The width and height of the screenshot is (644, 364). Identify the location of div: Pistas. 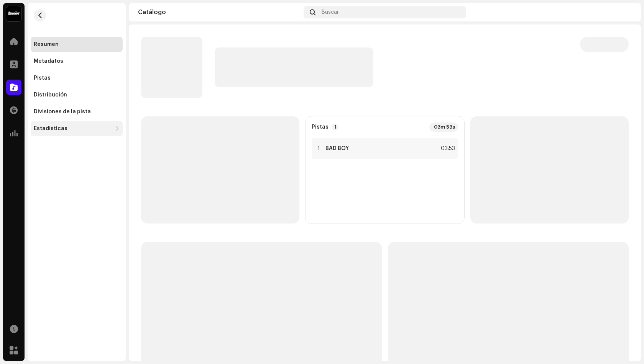
(42, 78).